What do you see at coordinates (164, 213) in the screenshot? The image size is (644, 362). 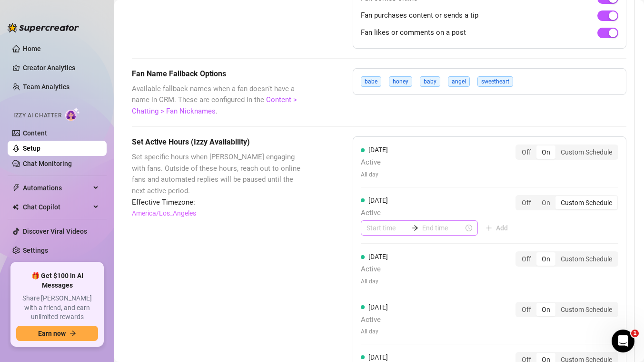 I see `a: America/Los_Angeles` at bounding box center [164, 213].